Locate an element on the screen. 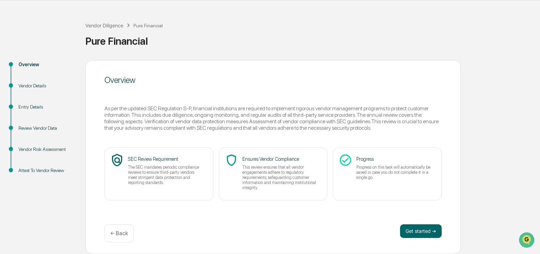 This screenshot has width=540, height=254. img: cdingler is located at coordinates (12, 92).